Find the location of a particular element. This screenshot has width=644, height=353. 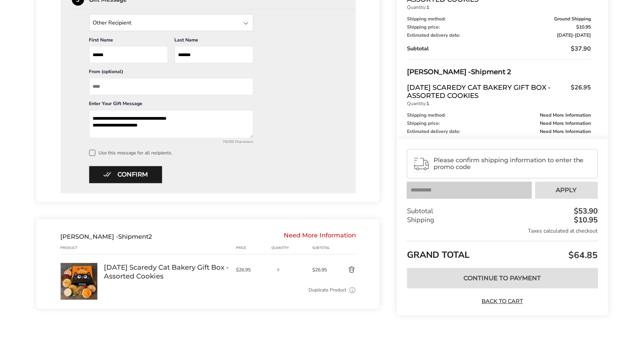

div: Price is located at coordinates (254, 248).